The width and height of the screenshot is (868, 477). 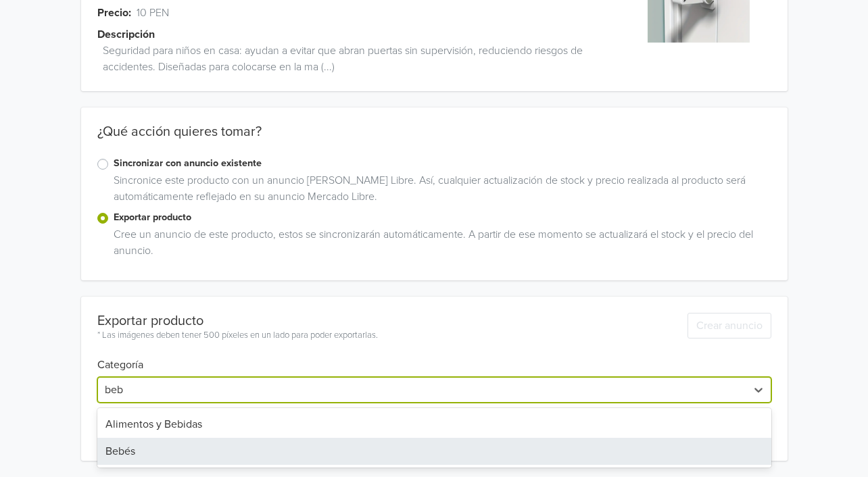 What do you see at coordinates (237, 322) in the screenshot?
I see `div: Exportar producto` at bounding box center [237, 322].